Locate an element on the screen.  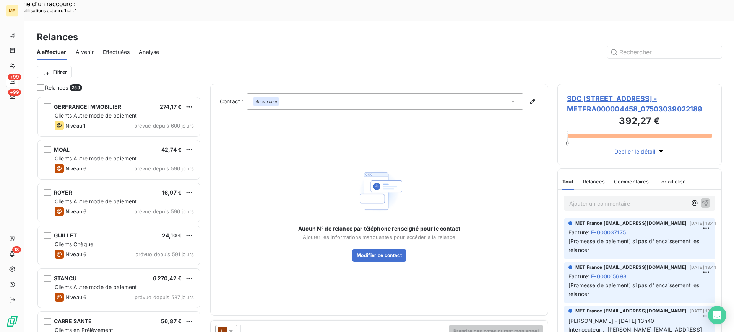
button: Filtrer is located at coordinates (54, 72).